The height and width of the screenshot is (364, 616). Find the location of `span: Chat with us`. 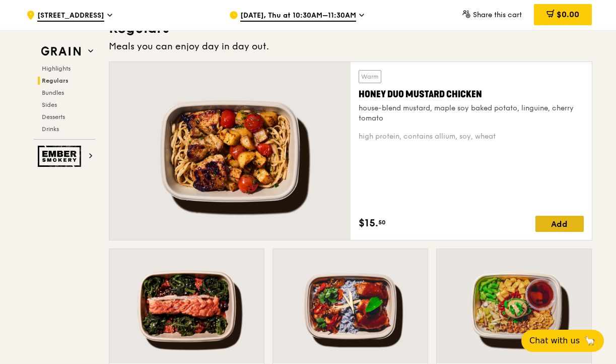

span: Chat with us is located at coordinates (555, 341).